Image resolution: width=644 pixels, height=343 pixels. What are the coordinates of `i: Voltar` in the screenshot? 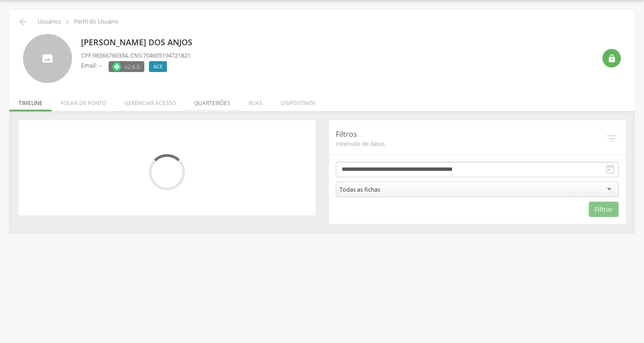 It's located at (23, 22).